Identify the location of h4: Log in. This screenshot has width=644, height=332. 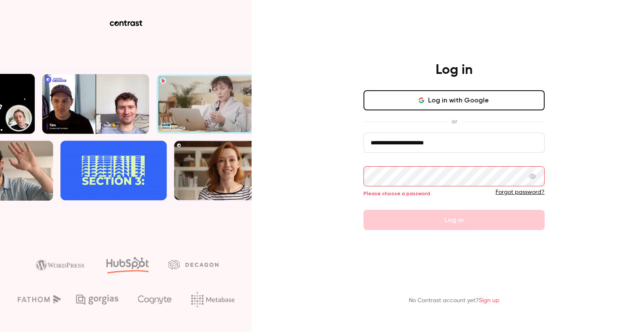
(454, 70).